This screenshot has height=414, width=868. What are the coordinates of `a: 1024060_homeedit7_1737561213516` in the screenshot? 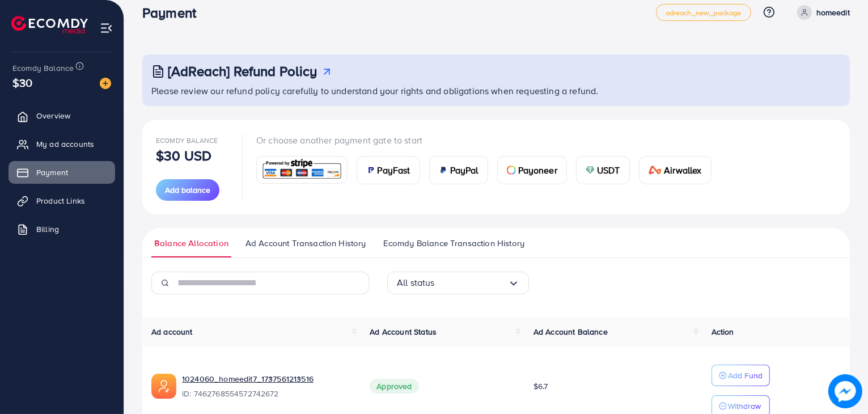 It's located at (266, 379).